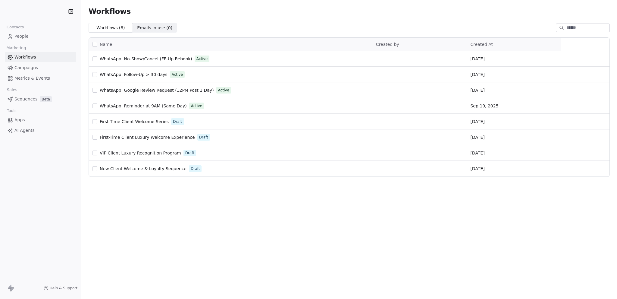 This screenshot has height=299, width=617. Describe the element at coordinates (133, 74) in the screenshot. I see `a: WhatsApp: Follow-Up > 30 days` at that location.